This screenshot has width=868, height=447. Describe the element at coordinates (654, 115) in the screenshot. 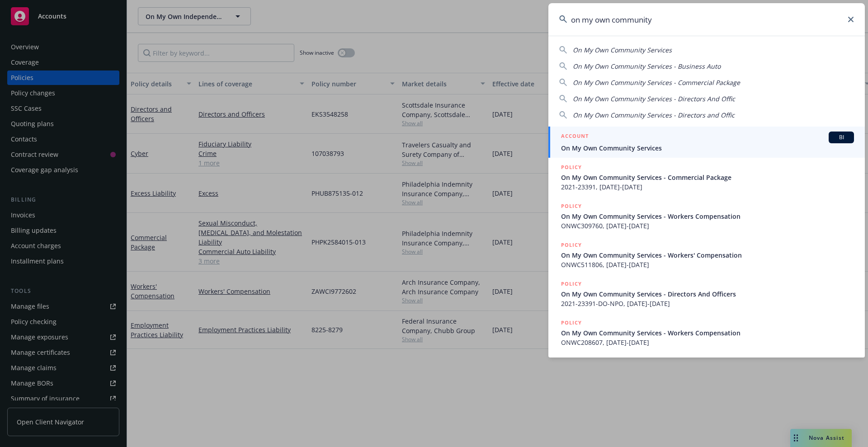

I see `span: On My Own Community Services - Directors and Offic` at that location.